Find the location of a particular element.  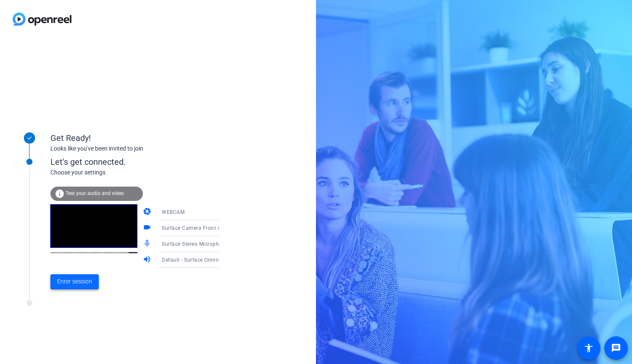

span: WEBCAM is located at coordinates (173, 212).